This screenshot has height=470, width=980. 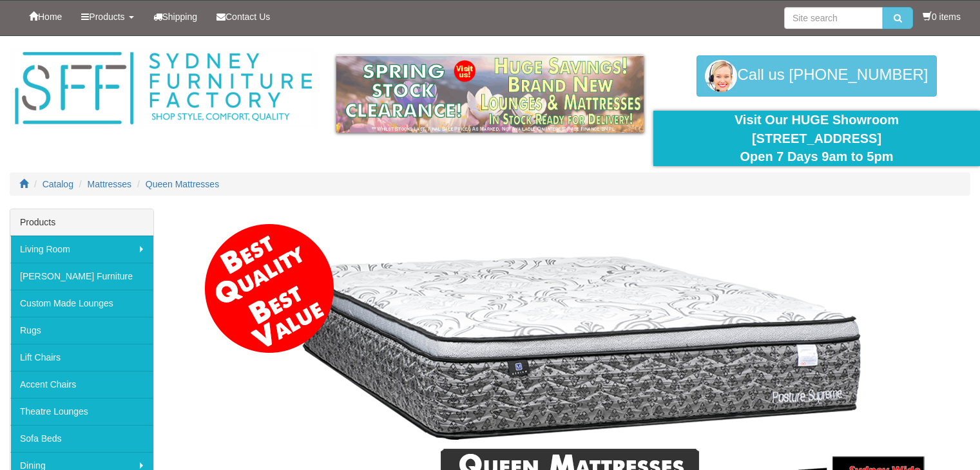 I want to click on a: Mattresses, so click(x=110, y=184).